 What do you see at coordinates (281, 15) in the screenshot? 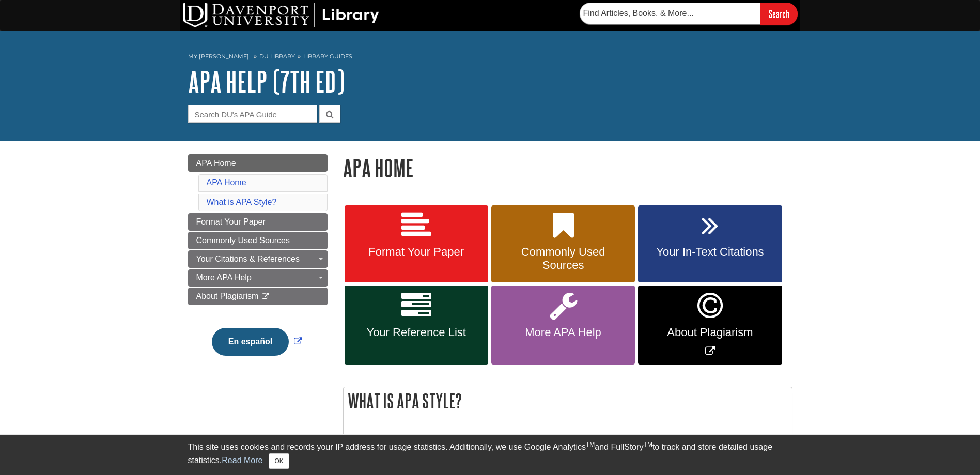
I see `img: DU Library` at bounding box center [281, 15].